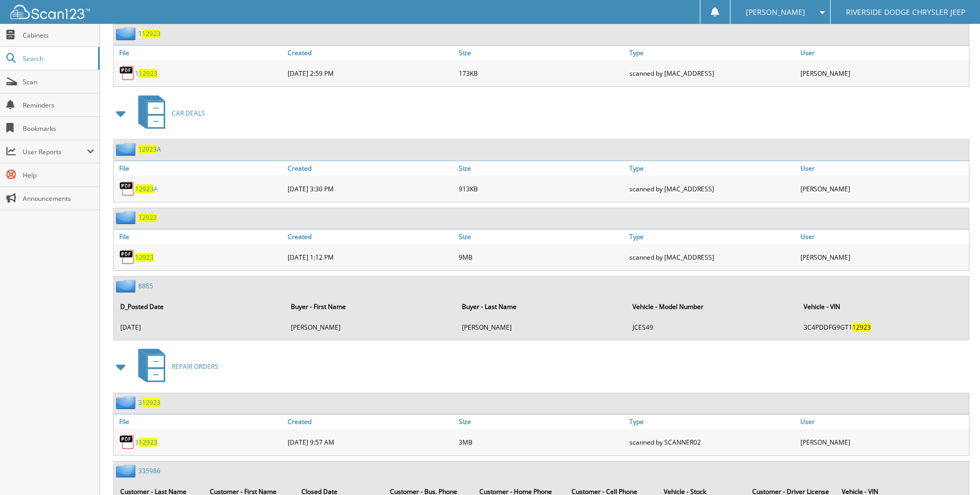 This screenshot has width=980, height=495. I want to click on th: Buyer - First Name, so click(370, 306).